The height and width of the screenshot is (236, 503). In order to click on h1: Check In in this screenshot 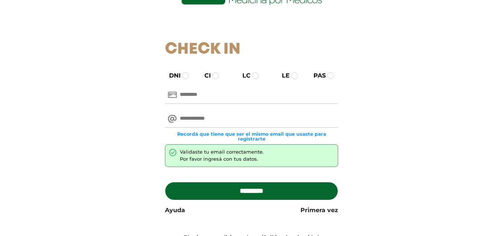, I will do `click(251, 50)`.